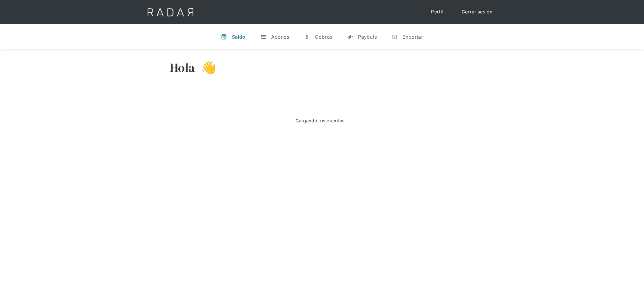 Image resolution: width=644 pixels, height=308 pixels. Describe the element at coordinates (367, 37) in the screenshot. I see `div: Payouts` at that location.